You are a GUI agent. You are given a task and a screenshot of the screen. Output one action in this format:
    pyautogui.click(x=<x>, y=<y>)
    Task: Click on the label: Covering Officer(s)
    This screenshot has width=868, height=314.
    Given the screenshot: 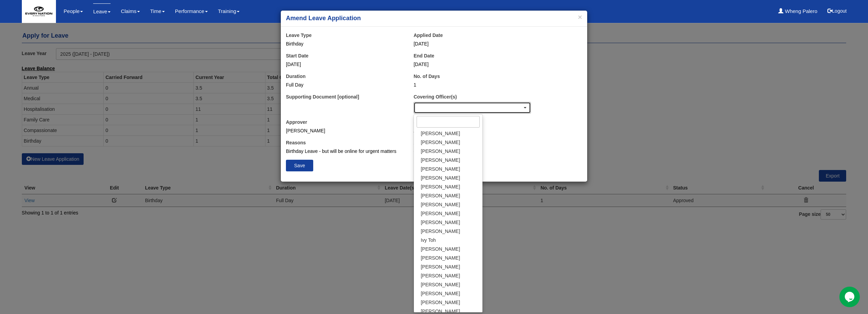 What is the action you would take?
    pyautogui.click(x=435, y=97)
    